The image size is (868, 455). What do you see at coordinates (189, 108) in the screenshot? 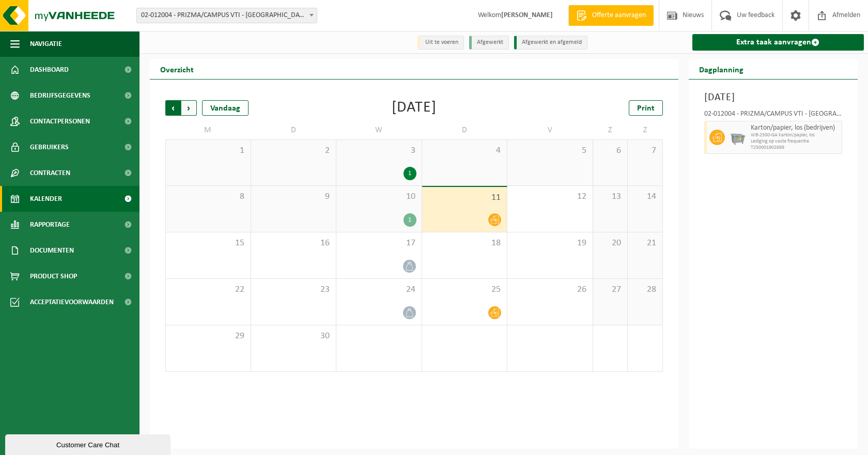
I see `span: Volgende` at bounding box center [189, 108].